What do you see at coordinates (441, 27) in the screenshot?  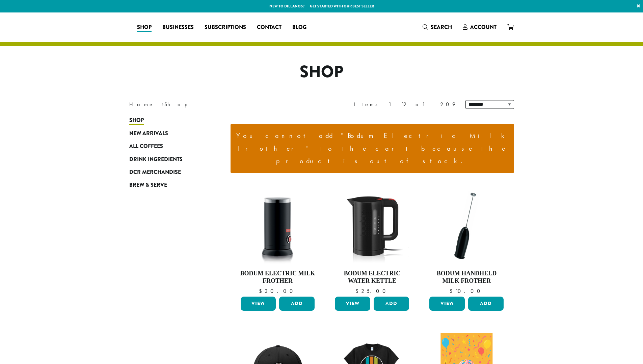 I see `span: Search` at bounding box center [441, 27].